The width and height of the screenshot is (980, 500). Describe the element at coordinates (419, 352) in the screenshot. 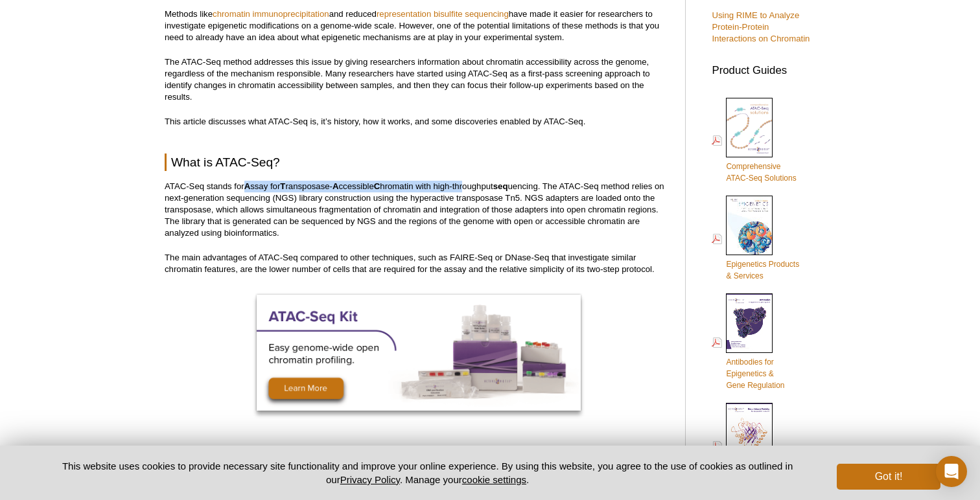

I see `img: ATAC-Seq Kit` at that location.